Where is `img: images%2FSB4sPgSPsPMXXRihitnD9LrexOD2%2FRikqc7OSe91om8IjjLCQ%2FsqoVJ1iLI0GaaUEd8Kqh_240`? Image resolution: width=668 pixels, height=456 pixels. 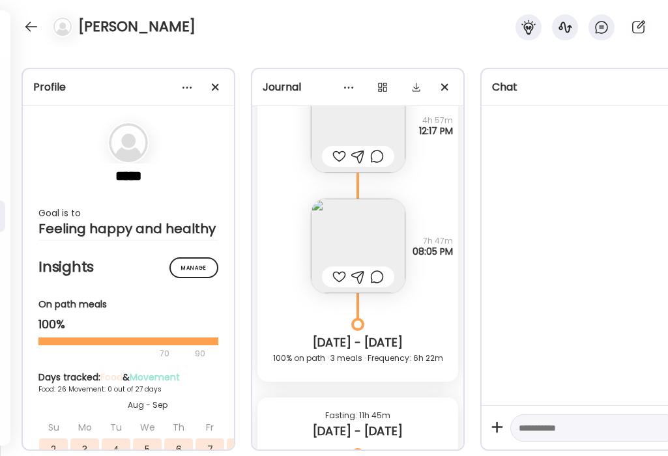
img: images%2FSB4sPgSPsPMXXRihitnD9LrexOD2%2FRikqc7OSe91om8IjjLCQ%2FsqoVJ1iLI0GaaUEd8Kqh_240 is located at coordinates (358, 246).